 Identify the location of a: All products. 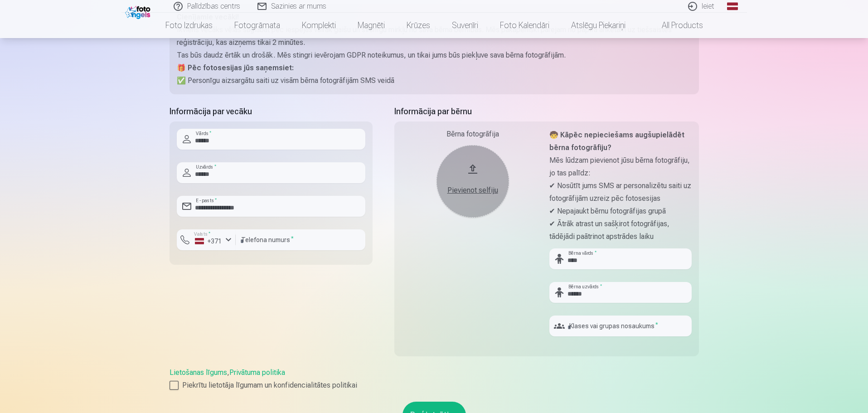
(675, 26).